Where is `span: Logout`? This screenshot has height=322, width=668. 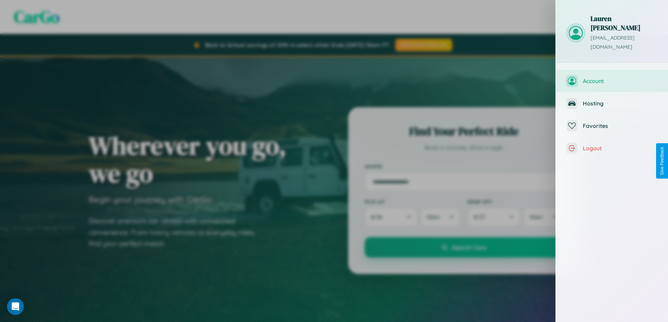
span: Logout is located at coordinates (620, 148).